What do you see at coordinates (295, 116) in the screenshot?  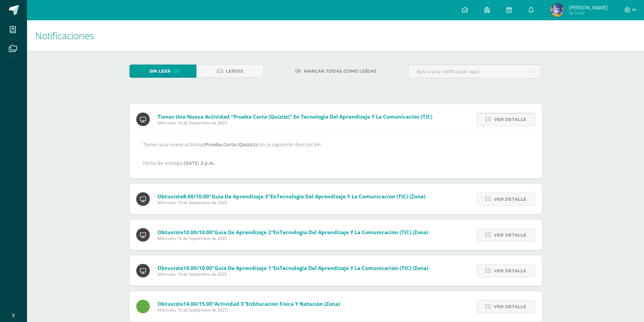 I see `span: Tienes una nueva actividad "Prueba Corta (Quizizz)" En Tecnología del Aprendizaje y la Comunicaci...` at bounding box center [295, 116].